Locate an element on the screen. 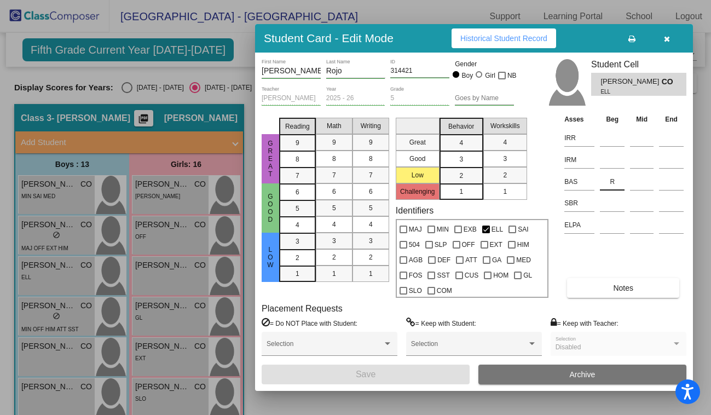  span: CO is located at coordinates (669, 82).